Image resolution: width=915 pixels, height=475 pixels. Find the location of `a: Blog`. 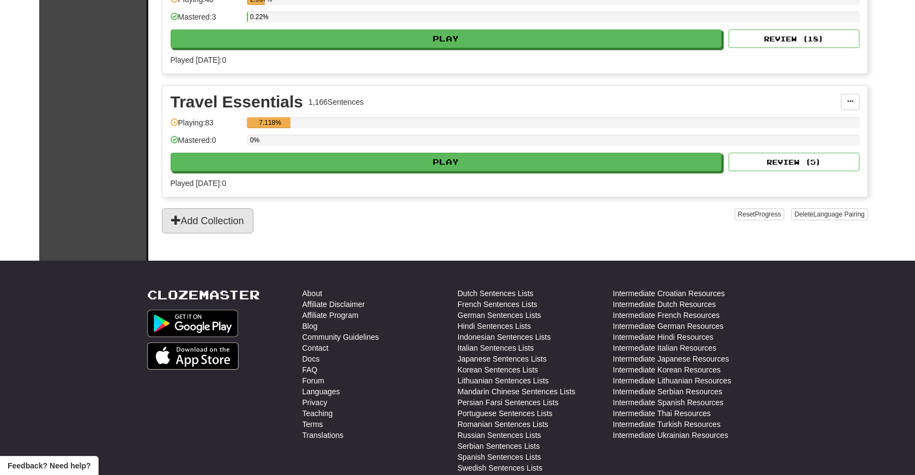

a: Blog is located at coordinates (310, 326).